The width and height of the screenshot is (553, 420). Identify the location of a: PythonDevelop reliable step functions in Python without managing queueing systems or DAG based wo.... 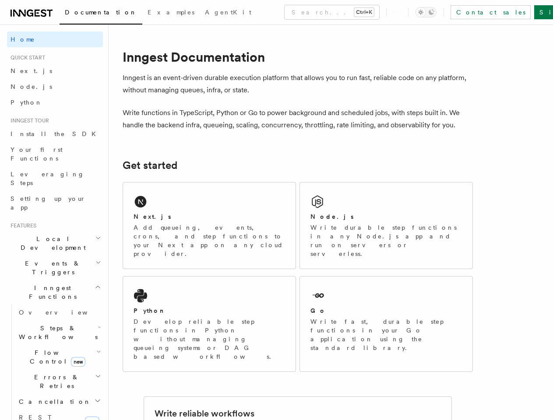
(209, 324).